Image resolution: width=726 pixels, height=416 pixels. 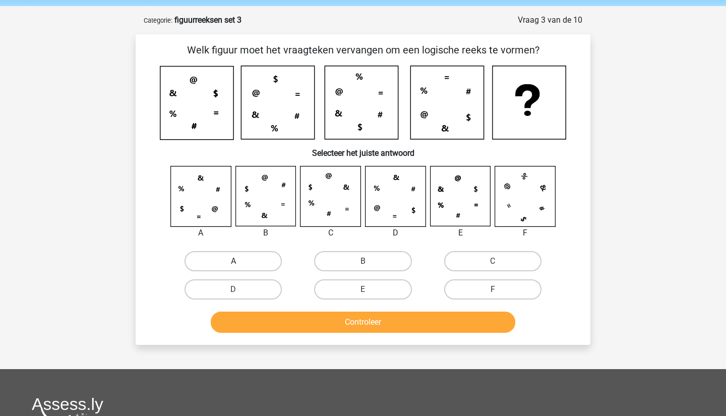 I want to click on div: A, so click(x=201, y=233).